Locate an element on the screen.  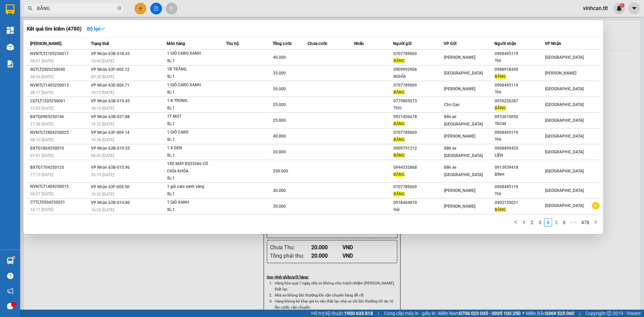
div: BÌNH is located at coordinates (520, 175).